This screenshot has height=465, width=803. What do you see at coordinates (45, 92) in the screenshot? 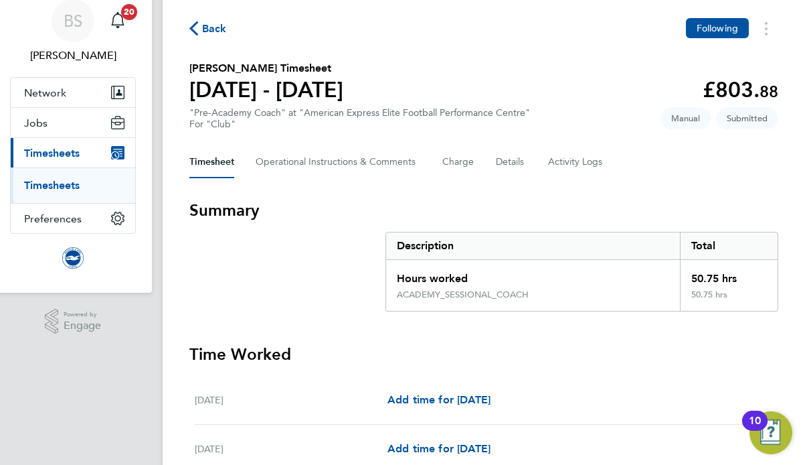
I see `span: Network` at bounding box center [45, 92].